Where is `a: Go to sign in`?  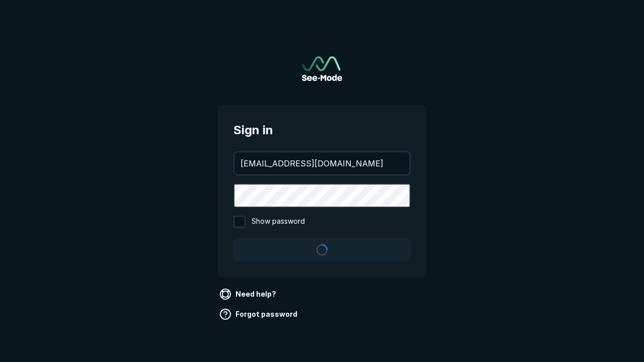
a: Go to sign in is located at coordinates (322, 68).